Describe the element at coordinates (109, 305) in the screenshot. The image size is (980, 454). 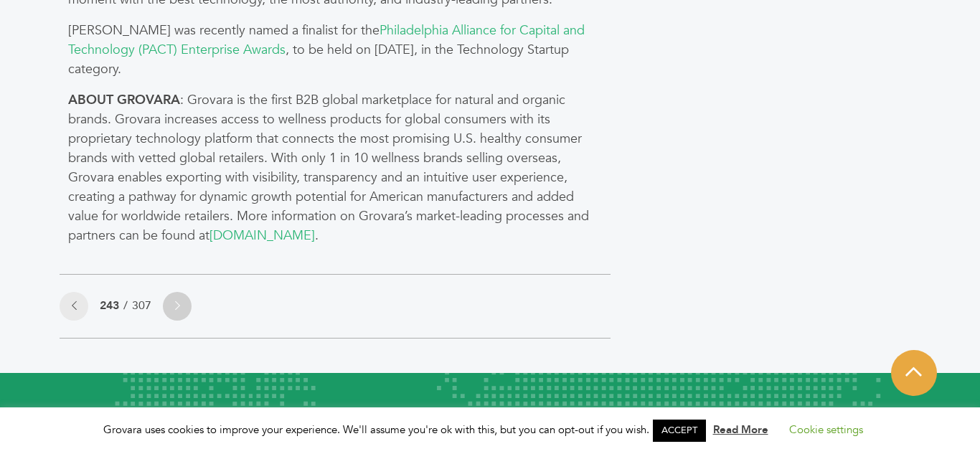
I see `span: 243` at that location.